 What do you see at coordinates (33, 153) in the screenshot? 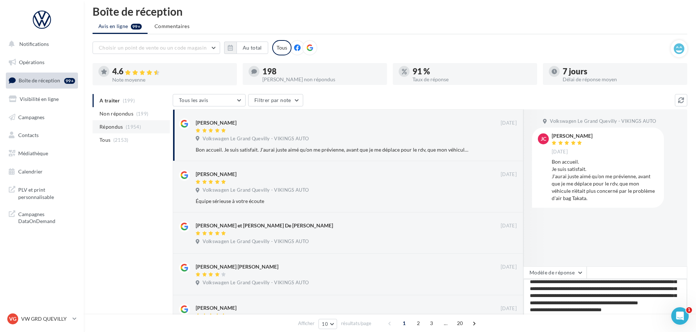
I see `span: Médiathèque` at bounding box center [33, 153].